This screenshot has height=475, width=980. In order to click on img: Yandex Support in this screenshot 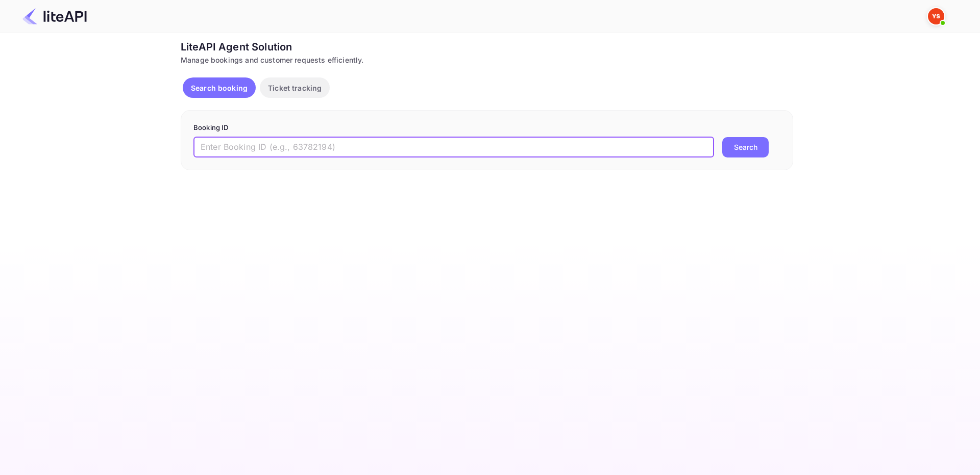, I will do `click(936, 16)`.